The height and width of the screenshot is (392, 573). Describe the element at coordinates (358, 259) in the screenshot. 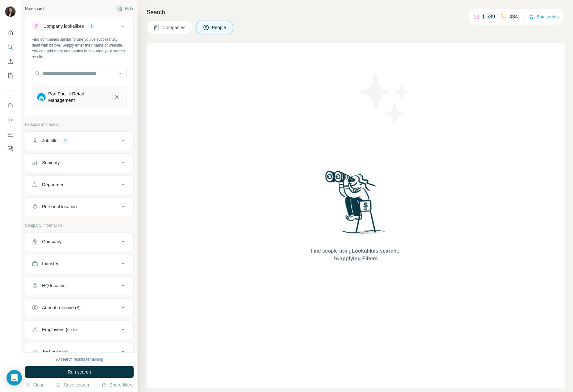

I see `span: applying Filters` at that location.